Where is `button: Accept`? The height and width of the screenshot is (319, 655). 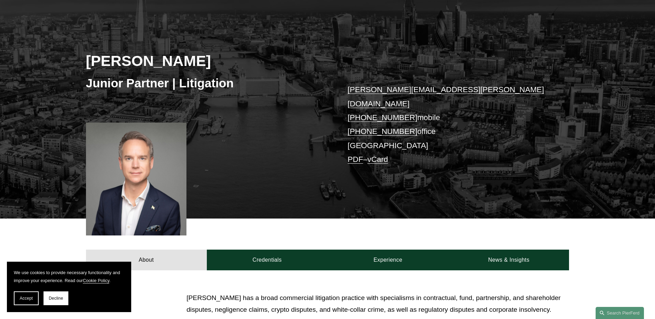
button: Accept is located at coordinates (26, 298).